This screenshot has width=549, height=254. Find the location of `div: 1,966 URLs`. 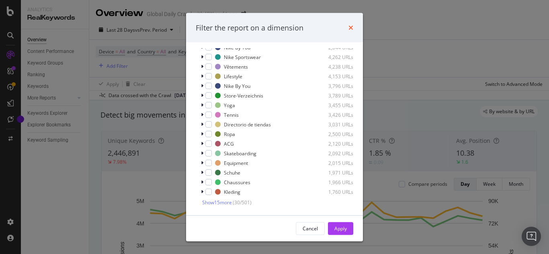

div: 1,966 URLs is located at coordinates (334, 182).